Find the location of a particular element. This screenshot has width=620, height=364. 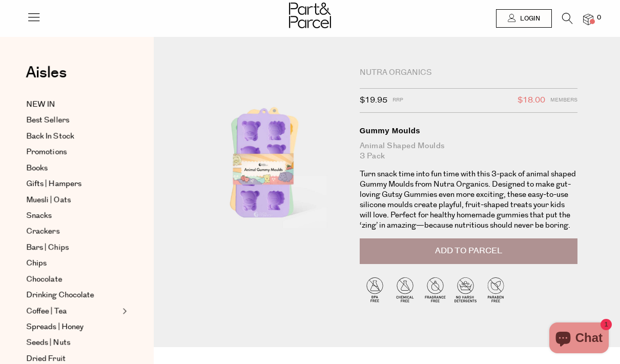

a: Books is located at coordinates (72, 168).